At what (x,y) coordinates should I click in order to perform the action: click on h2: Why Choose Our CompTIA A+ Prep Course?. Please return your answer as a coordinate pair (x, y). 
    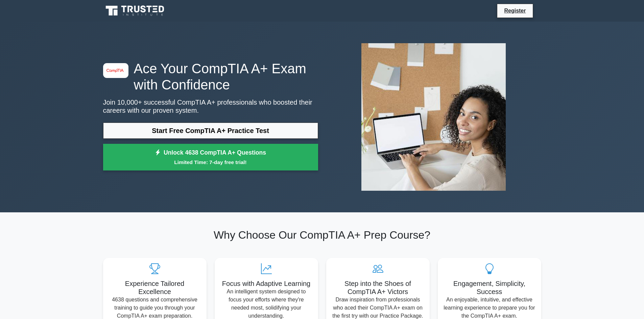
    Looking at the image, I should click on (322, 235).